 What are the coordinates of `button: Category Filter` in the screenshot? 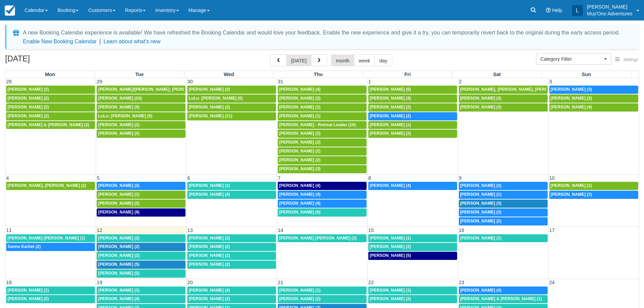 It's located at (574, 59).